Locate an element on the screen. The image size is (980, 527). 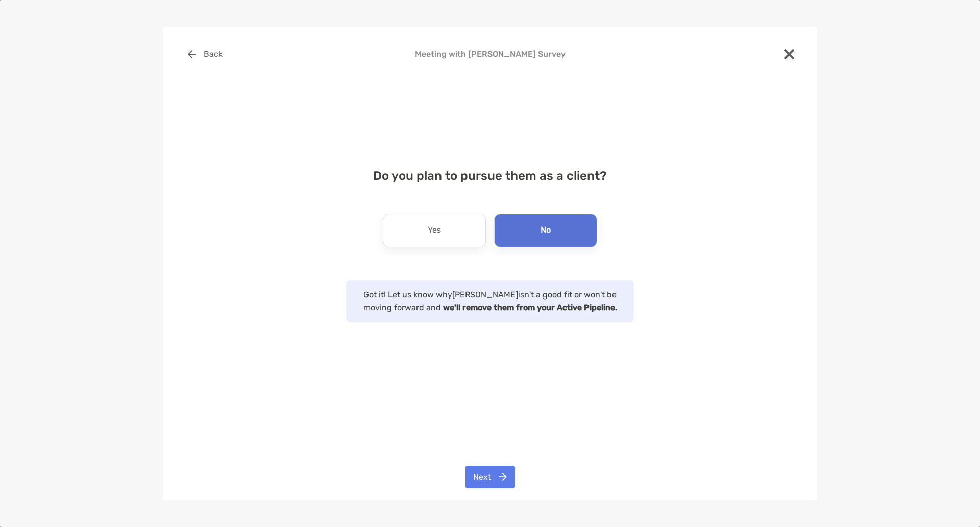
h4: Do you plan to pursue them as a client? is located at coordinates (490, 176).